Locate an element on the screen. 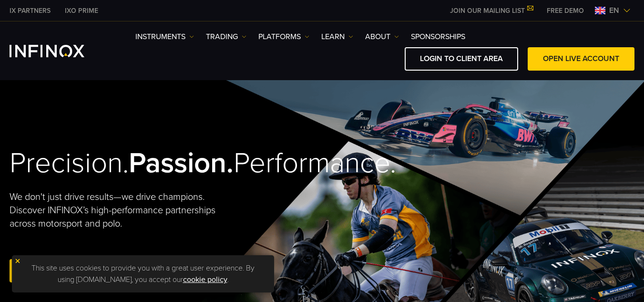 The height and width of the screenshot is (302, 644). a: SPONSORSHIPS is located at coordinates (438, 36).